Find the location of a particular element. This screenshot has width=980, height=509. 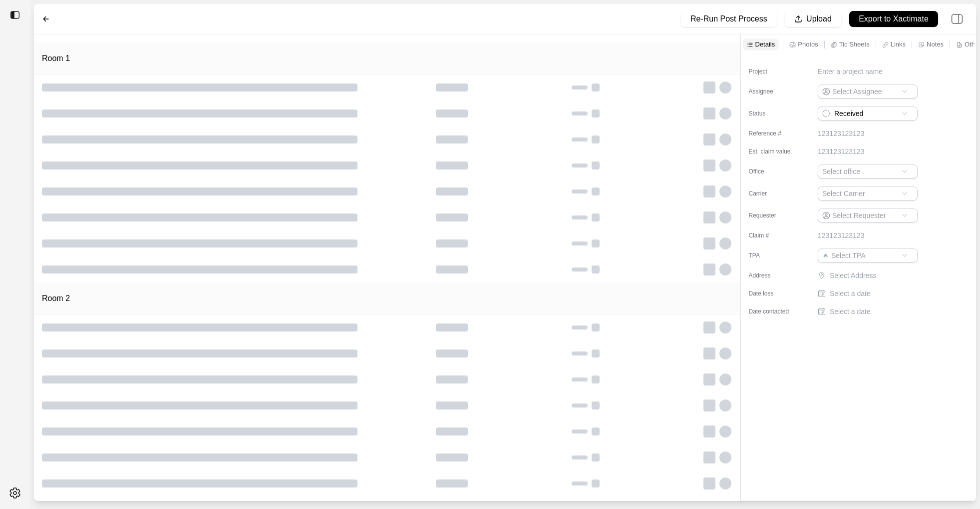

button: Upload is located at coordinates (813, 19).